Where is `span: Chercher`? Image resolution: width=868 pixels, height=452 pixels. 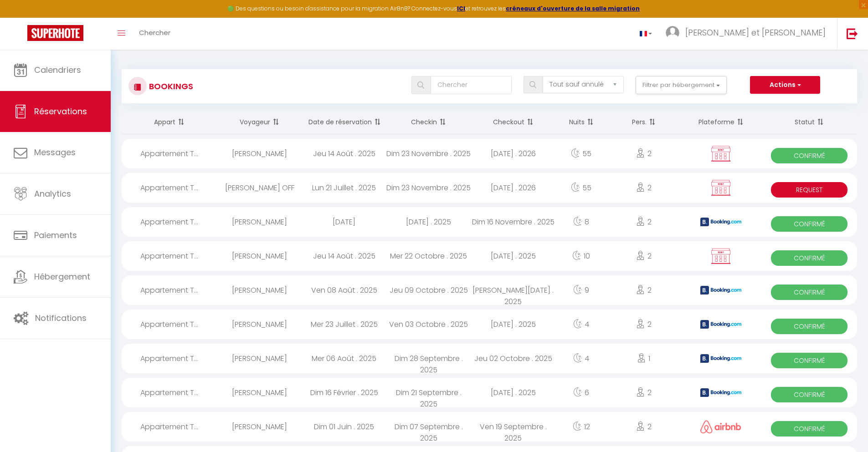 span: Chercher is located at coordinates (154, 33).